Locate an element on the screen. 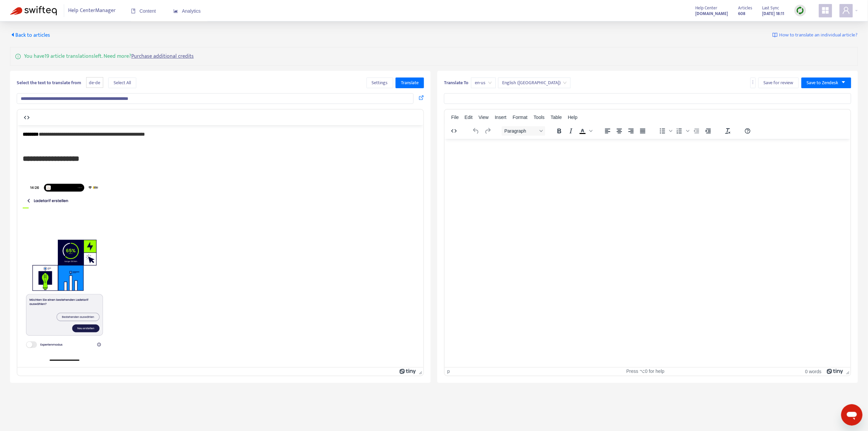  span: Help is located at coordinates (573, 117).